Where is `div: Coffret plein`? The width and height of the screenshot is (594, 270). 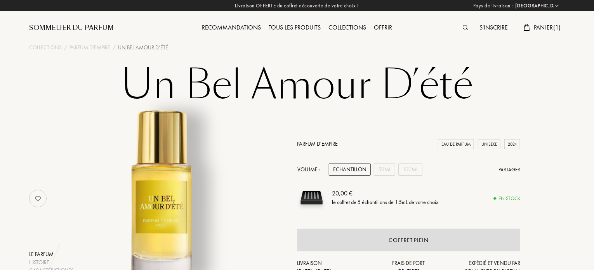
div: Coffret plein is located at coordinates (409, 240).